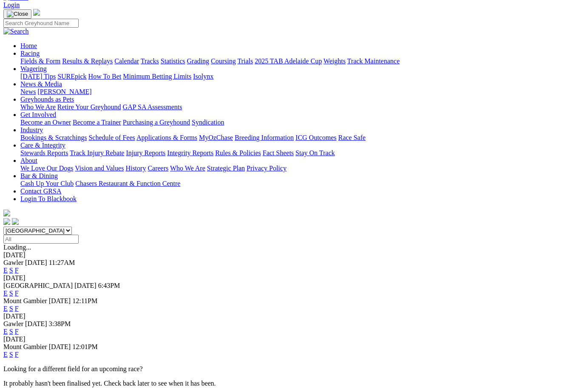 This screenshot has height=392, width=585. What do you see at coordinates (288, 61) in the screenshot?
I see `a: 2025 TAB Adelaide Cup` at bounding box center [288, 61].